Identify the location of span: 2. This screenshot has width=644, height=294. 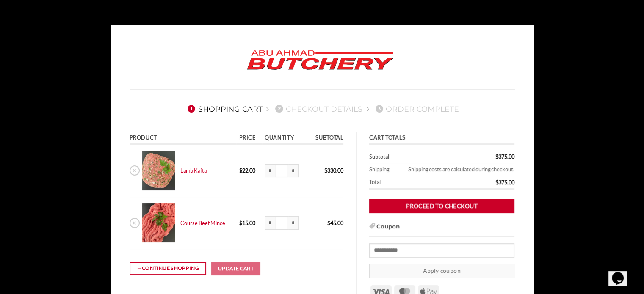
(279, 108).